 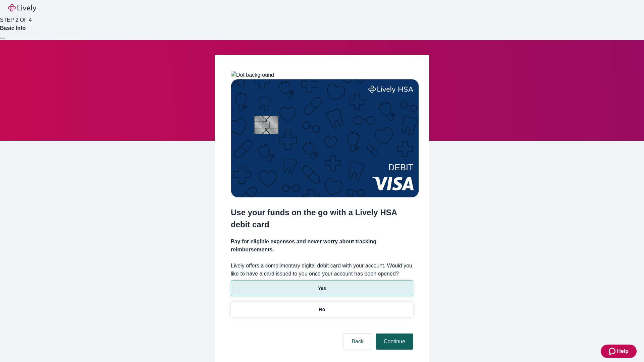 What do you see at coordinates (322, 270) in the screenshot?
I see `label: Lively offers a complimentary digital debit card with your account. Would you like to have a card...` at bounding box center [322, 270].